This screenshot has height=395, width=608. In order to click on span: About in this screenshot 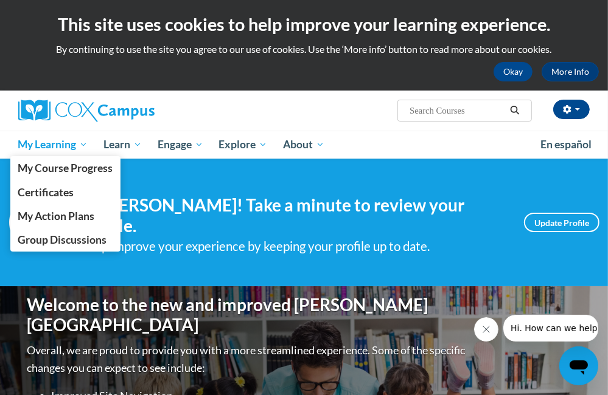, I will do `click(304, 145)`.